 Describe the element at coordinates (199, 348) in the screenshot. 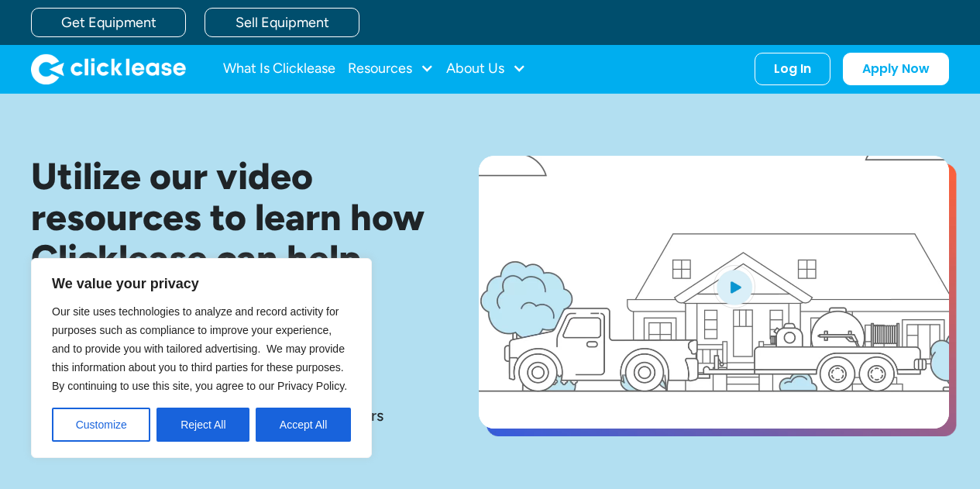

I see `span: Our site uses technologies to analyze and record activity for purposes such as compliance to impr...` at that location.